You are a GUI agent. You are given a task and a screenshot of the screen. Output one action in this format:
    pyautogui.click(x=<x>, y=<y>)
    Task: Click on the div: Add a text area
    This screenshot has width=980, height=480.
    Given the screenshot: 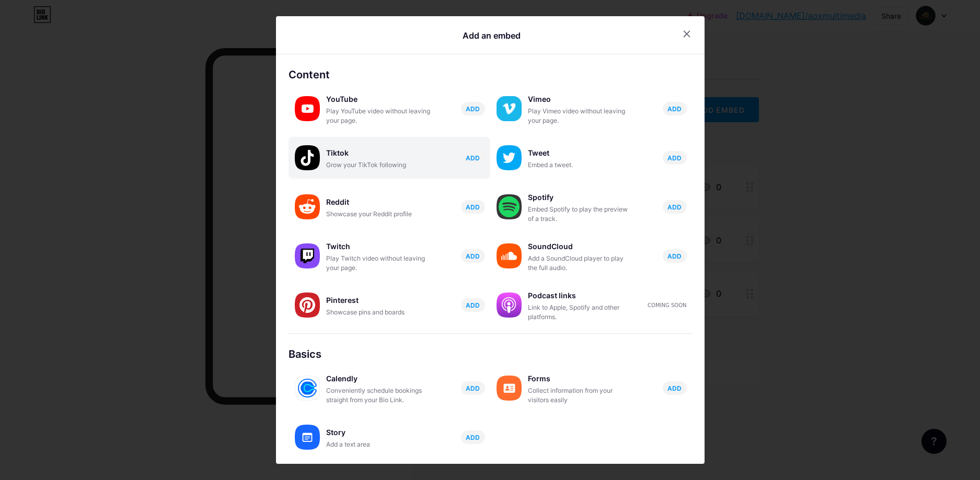 What is the action you would take?
    pyautogui.click(x=378, y=445)
    